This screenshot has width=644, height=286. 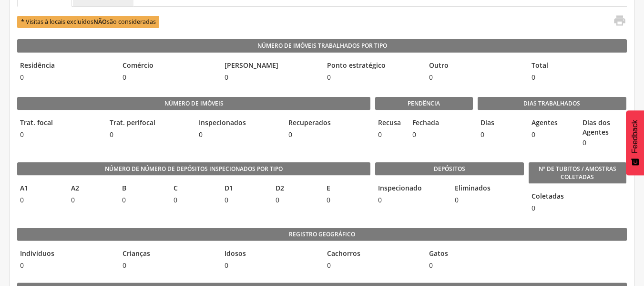 I want to click on legend: Fechada, so click(x=424, y=123).